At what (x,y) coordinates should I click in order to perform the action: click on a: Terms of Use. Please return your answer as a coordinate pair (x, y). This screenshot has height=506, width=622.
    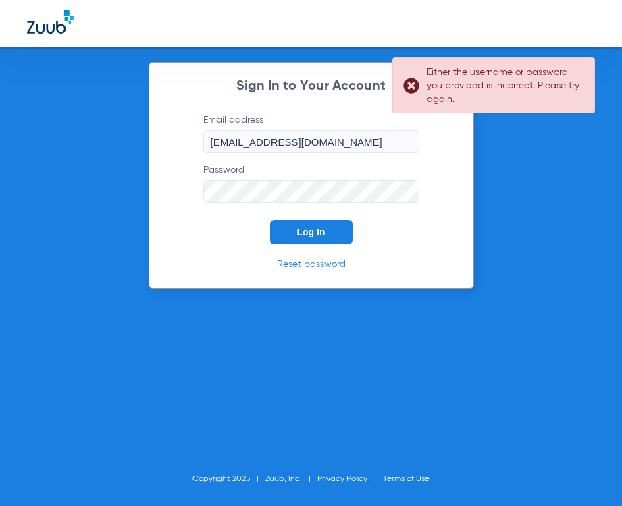
    Looking at the image, I should click on (406, 479).